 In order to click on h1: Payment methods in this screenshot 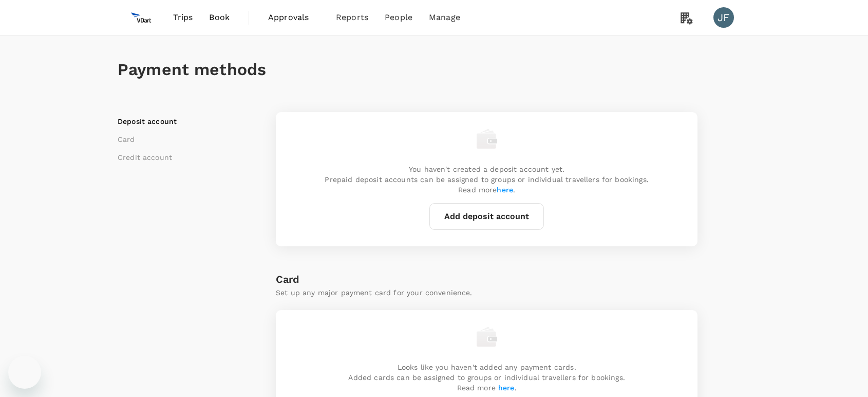, I will do `click(434, 69)`.